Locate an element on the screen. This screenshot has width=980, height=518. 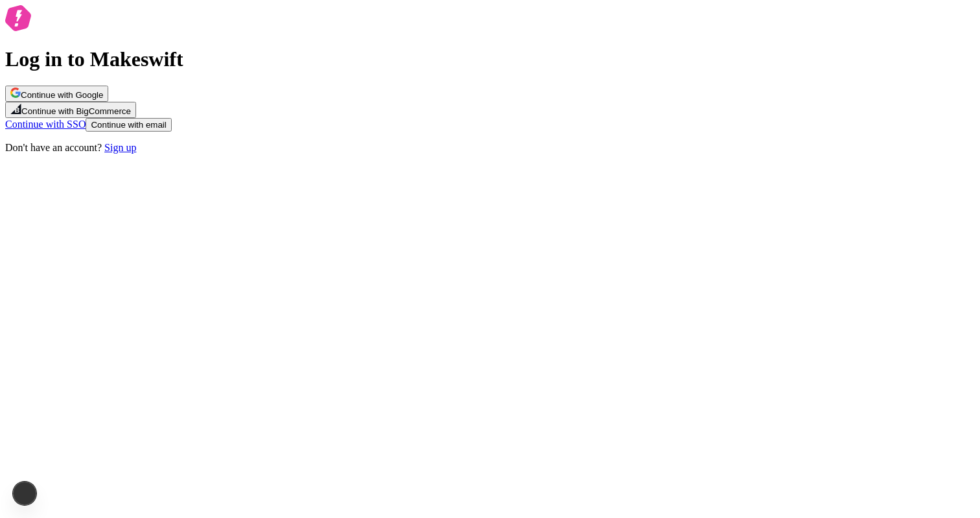
p: Don't have an account? is located at coordinates (490, 148).